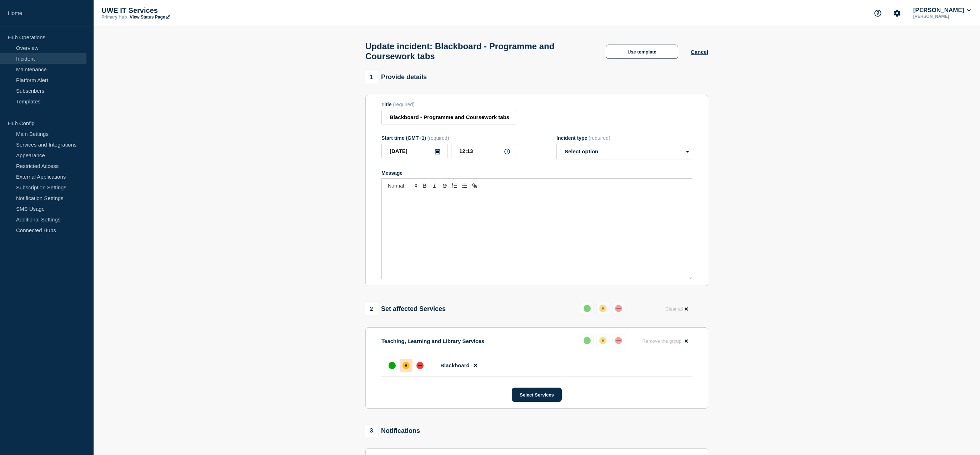 The width and height of the screenshot is (980, 455). Describe the element at coordinates (449, 138) in the screenshot. I see `div: Start time (GMT+1)` at that location.